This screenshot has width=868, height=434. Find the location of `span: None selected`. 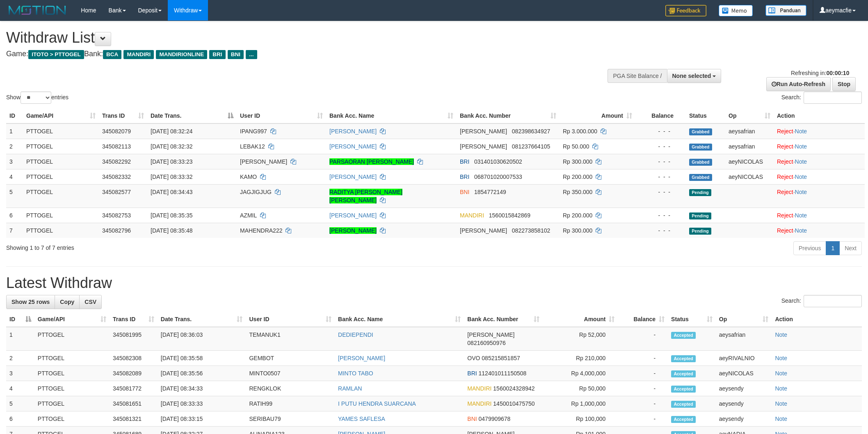

span: None selected is located at coordinates (692, 76).